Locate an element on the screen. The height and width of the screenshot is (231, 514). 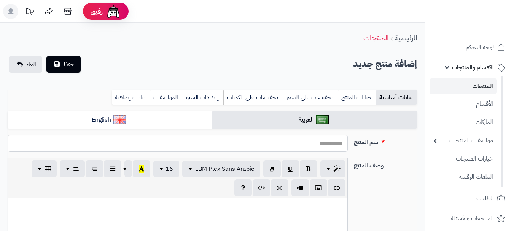
a: مواصفات المنتجات is located at coordinates (463, 140).